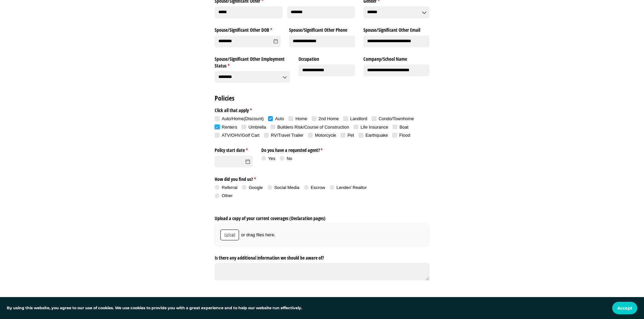 This screenshot has width=644, height=319. What do you see at coordinates (318, 187) in the screenshot?
I see `span: Escrow` at bounding box center [318, 187].